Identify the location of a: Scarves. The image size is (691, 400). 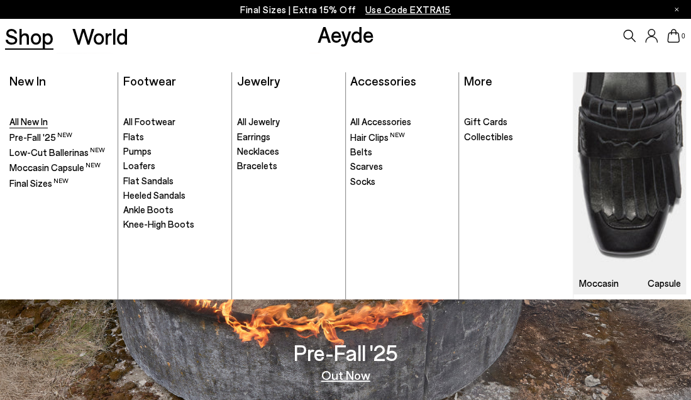
(402, 167).